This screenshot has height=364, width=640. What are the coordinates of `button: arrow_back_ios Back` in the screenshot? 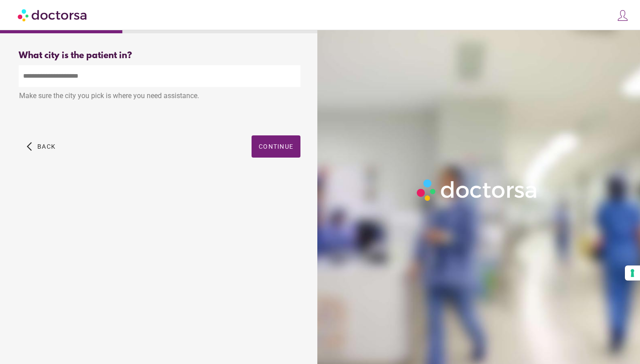 It's located at (41, 147).